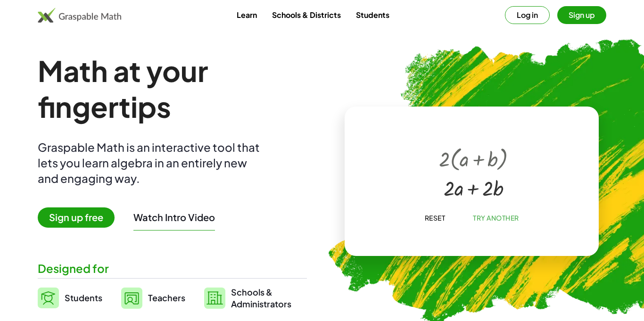  I want to click on a: Schools & Districts, so click(306, 15).